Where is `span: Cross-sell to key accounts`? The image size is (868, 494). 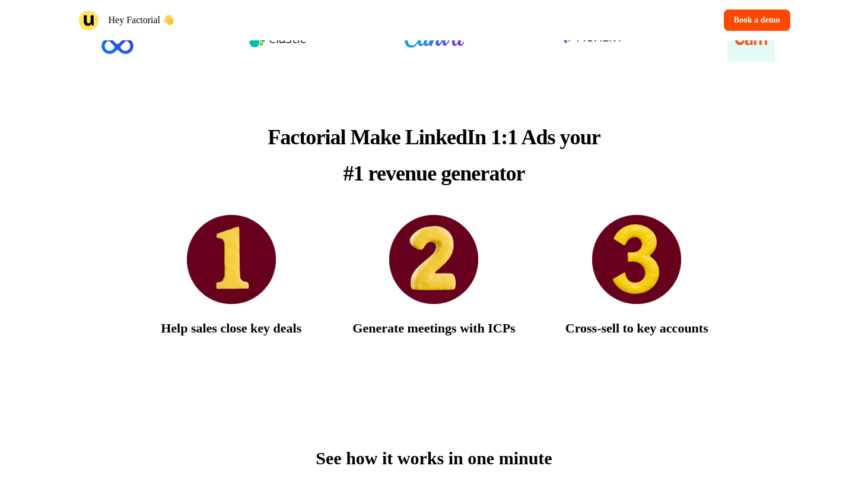
span: Cross-sell to key accounts is located at coordinates (637, 327).